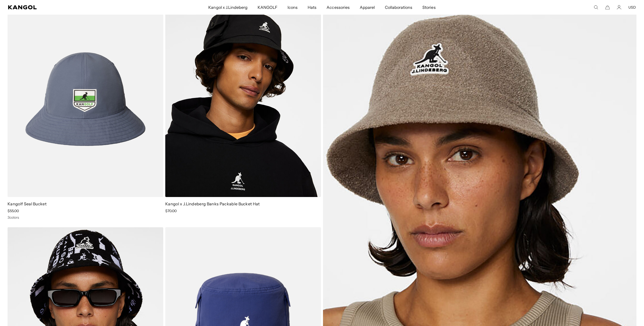  What do you see at coordinates (608, 8) in the screenshot?
I see `button: Cart` at bounding box center [608, 8].